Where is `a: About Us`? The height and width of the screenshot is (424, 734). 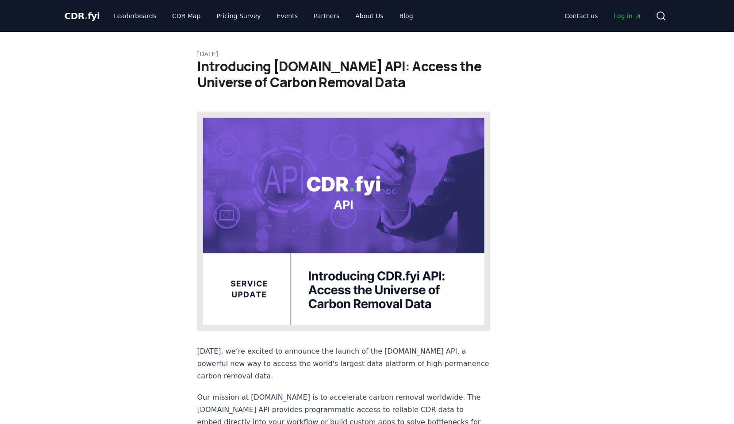 a: About Us is located at coordinates (369, 16).